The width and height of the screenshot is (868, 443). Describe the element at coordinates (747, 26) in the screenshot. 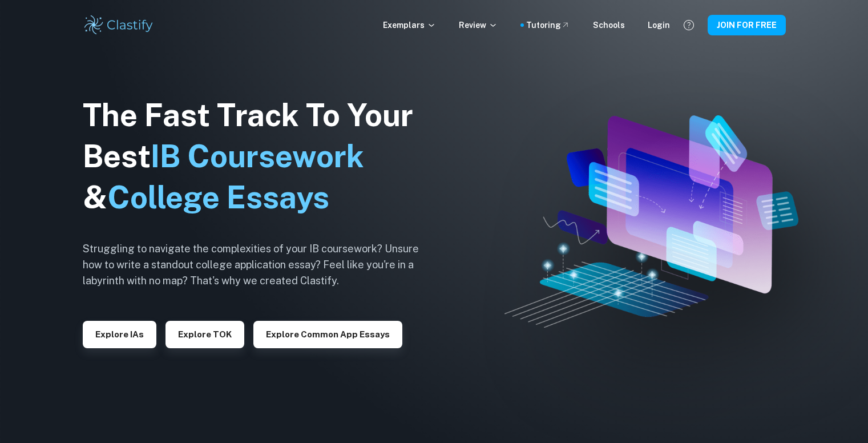

I see `a: JOIN FOR FREE` at that location.